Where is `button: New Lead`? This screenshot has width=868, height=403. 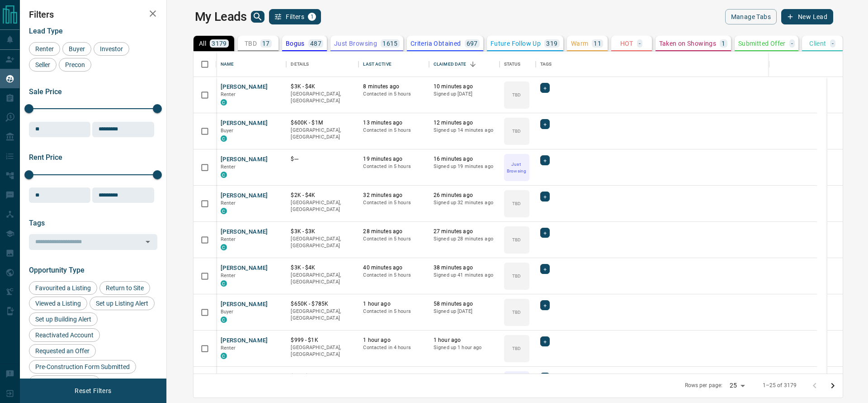
button: New Lead is located at coordinates (807, 17).